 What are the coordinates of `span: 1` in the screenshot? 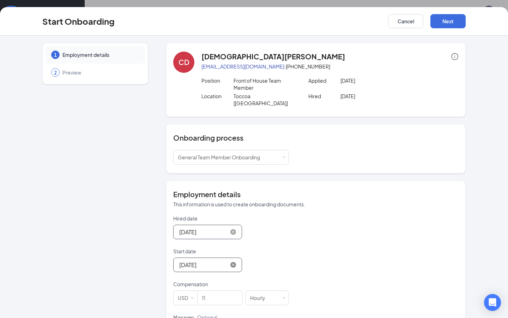 It's located at (55, 55).